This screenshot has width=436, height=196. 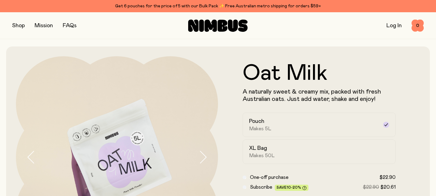 I want to click on h1: Oat Milk, so click(x=319, y=73).